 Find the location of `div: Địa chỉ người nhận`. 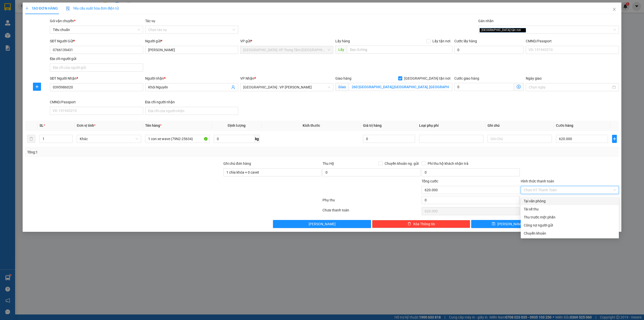

div: Địa chỉ người nhận is located at coordinates (192, 102).